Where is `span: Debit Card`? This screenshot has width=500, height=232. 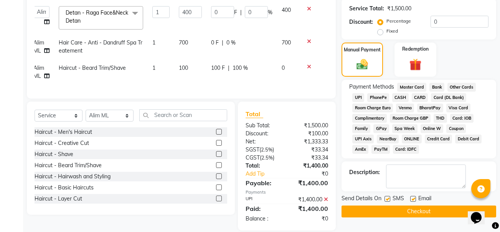 span: Debit Card is located at coordinates (468, 139).